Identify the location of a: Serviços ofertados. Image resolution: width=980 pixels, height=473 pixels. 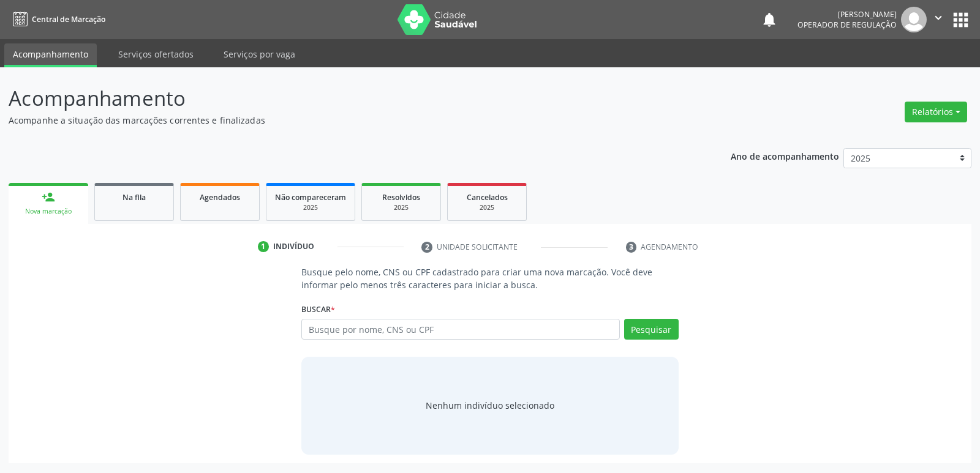
(155, 54).